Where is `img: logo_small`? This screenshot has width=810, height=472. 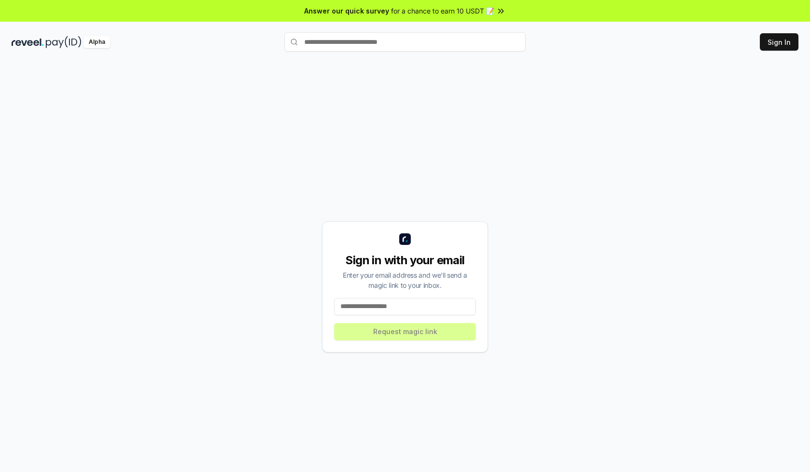 img: logo_small is located at coordinates (405, 239).